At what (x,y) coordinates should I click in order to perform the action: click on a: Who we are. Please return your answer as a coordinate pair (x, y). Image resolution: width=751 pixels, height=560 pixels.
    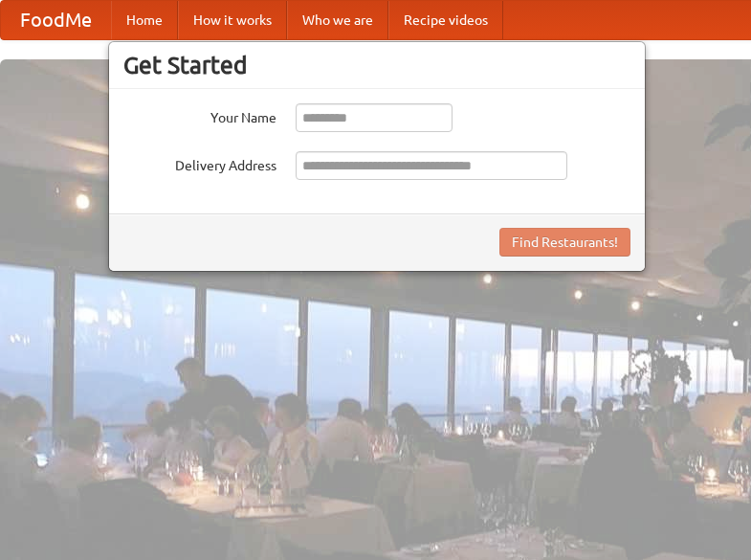
    Looking at the image, I should click on (338, 20).